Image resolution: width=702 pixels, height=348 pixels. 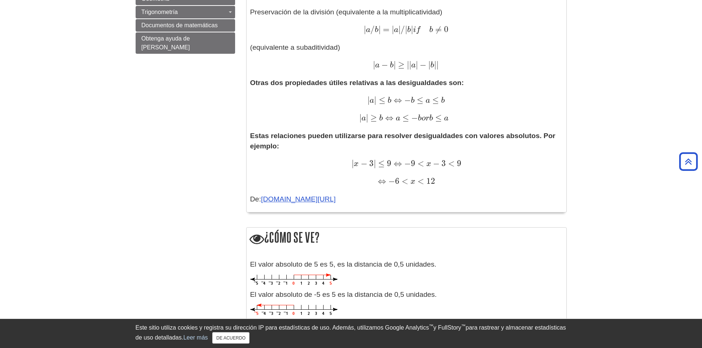 What do you see at coordinates (294, 310) in the screenshot?
I see `img: Absoluto -5` at bounding box center [294, 310].